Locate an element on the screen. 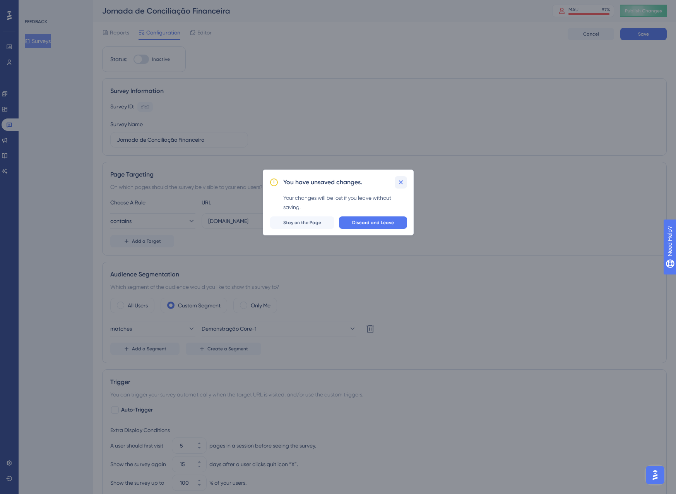 This screenshot has width=676, height=494. span: Discard and Leave is located at coordinates (373, 223).